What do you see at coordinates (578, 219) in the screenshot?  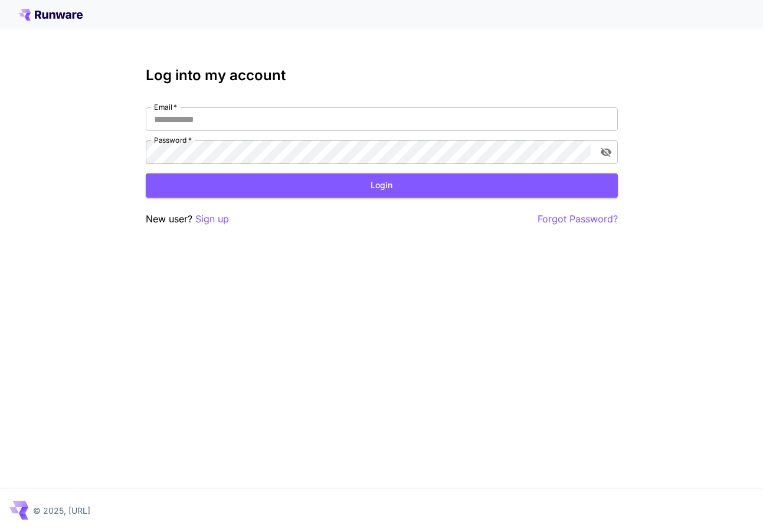 I see `button: Forgot Password?` at bounding box center [578, 219].